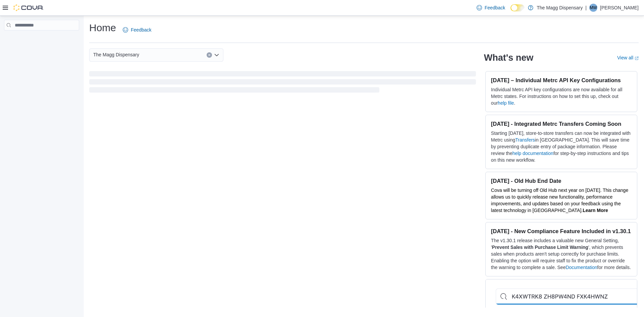  I want to click on a: help file, so click(506, 103).